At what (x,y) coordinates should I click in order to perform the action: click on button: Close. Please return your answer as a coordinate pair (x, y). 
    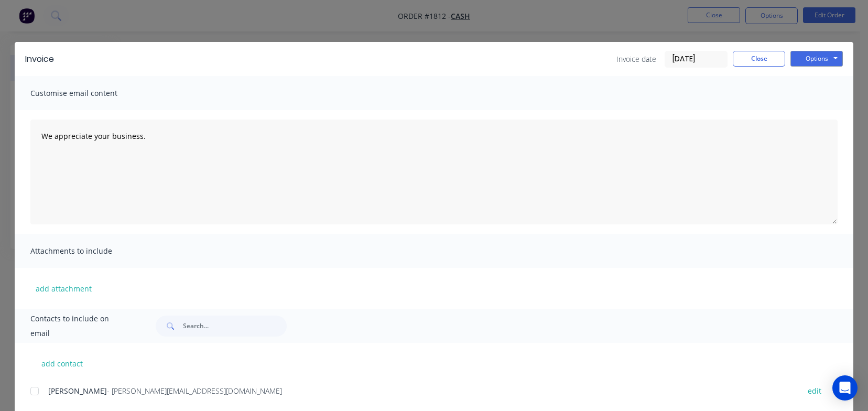
    Looking at the image, I should click on (759, 59).